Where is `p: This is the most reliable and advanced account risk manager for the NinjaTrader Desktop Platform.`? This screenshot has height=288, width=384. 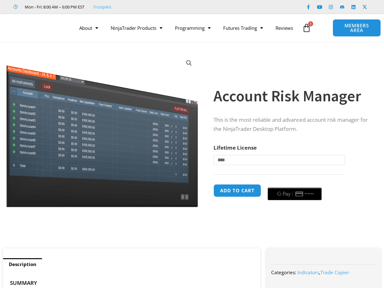
p: This is the most reliable and advanced account risk manager for the NinjaTrader Desktop Platform. is located at coordinates (291, 124).